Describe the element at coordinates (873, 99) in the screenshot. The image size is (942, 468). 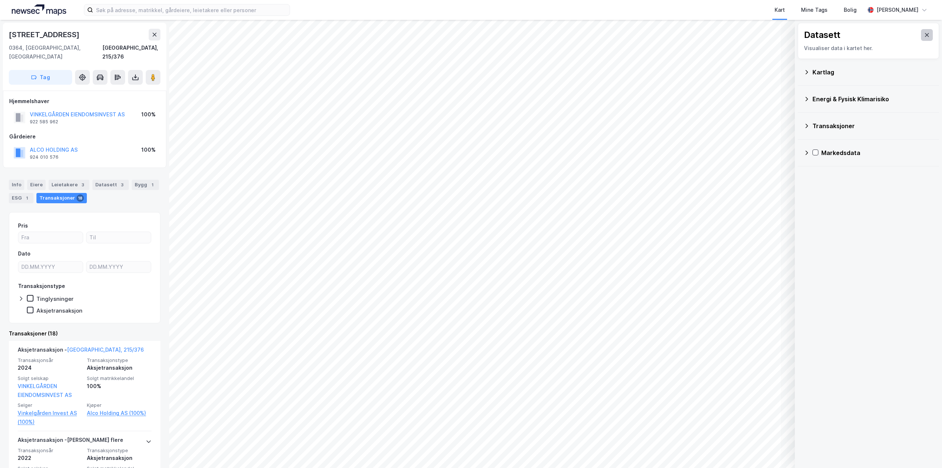
I see `div: Energi & Fysisk Klimarisiko` at that location.